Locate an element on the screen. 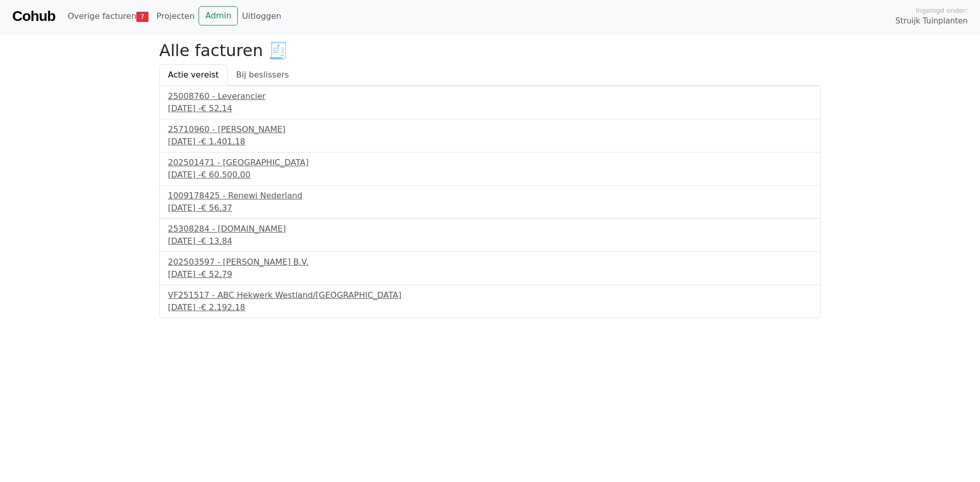  span: € 52,14 is located at coordinates (217, 108).